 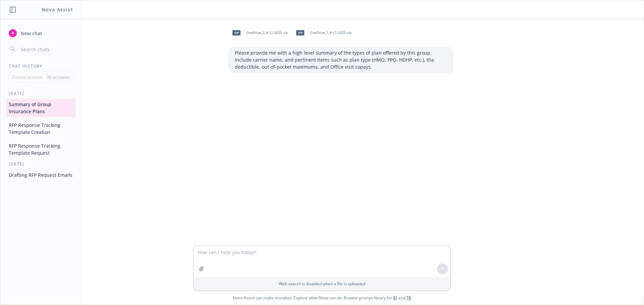 I want to click on p: Current account, so click(x=27, y=77).